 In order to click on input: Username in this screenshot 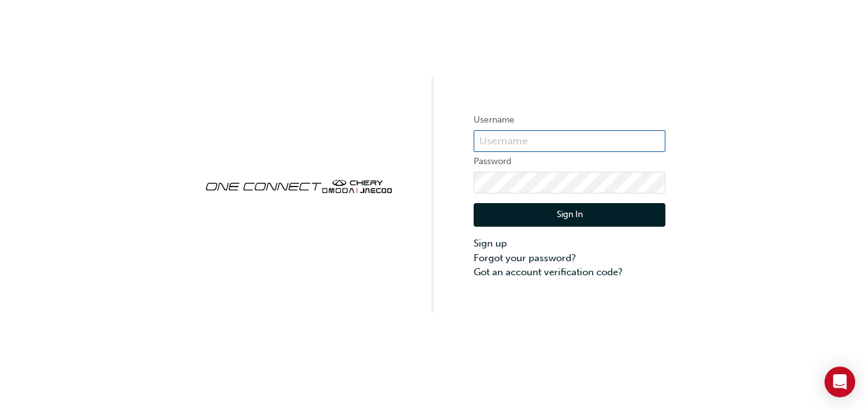, I will do `click(569, 141)`.